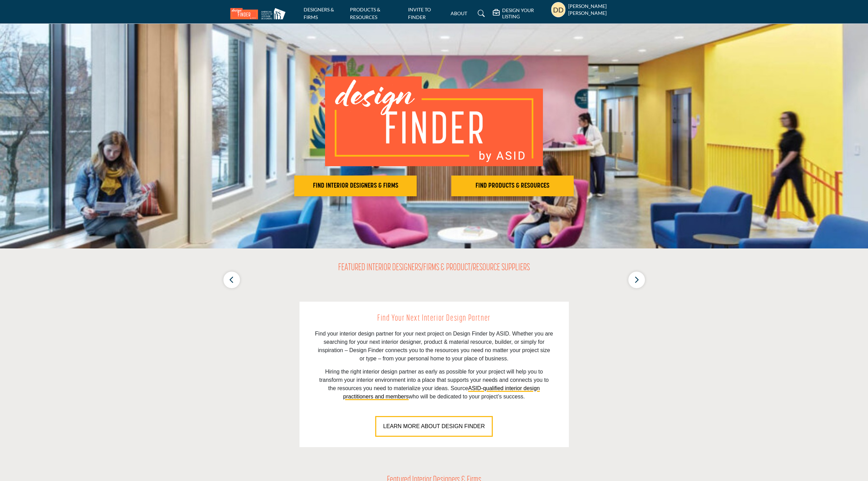 Image resolution: width=868 pixels, height=481 pixels. What do you see at coordinates (434, 384) in the screenshot?
I see `p: Hiring the right interior design partner as early as possible for your project will help you to t...` at bounding box center [434, 384].